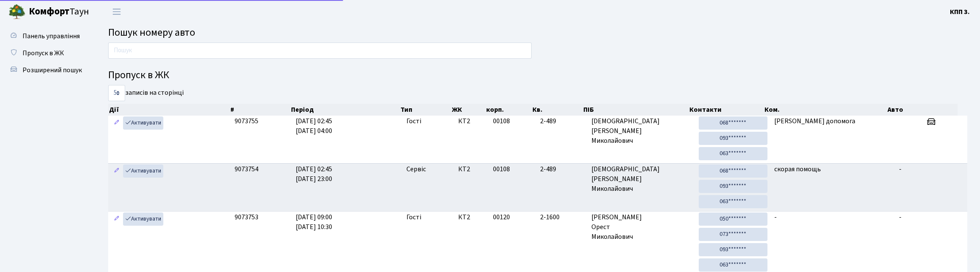 The height and width of the screenshot is (272, 980). I want to click on span: 00120, so click(502, 217).